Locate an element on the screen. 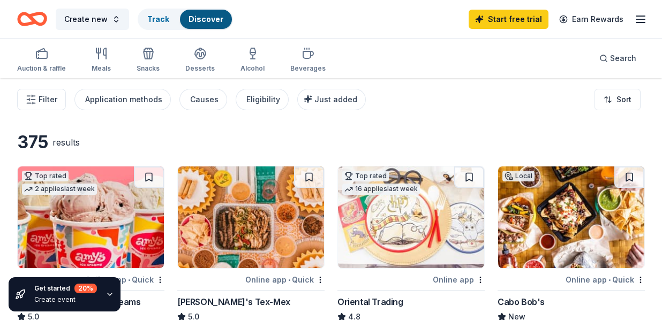  button: Beverages is located at coordinates (308, 61).